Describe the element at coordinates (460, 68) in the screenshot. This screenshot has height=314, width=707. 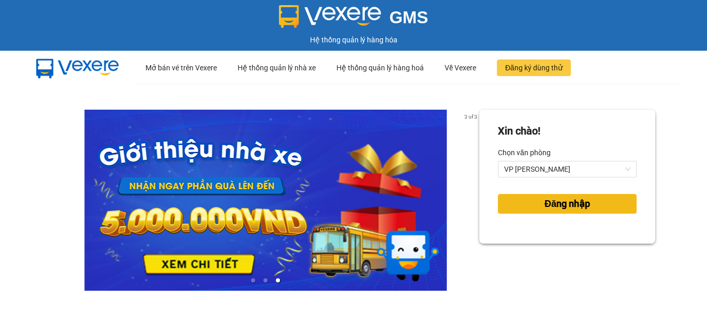
I see `div: Về Vexere` at that location.